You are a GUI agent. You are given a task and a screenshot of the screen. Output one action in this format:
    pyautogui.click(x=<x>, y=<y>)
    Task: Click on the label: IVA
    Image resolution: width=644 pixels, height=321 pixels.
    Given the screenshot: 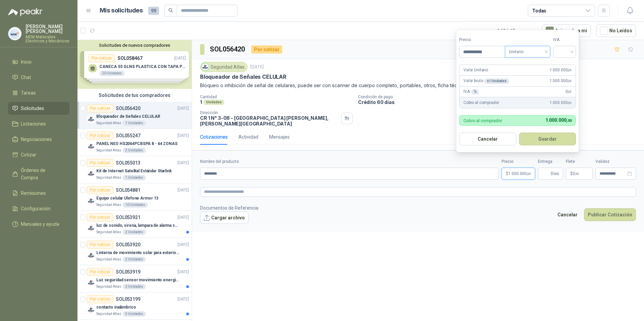 What is the action you would take?
    pyautogui.click(x=565, y=40)
    